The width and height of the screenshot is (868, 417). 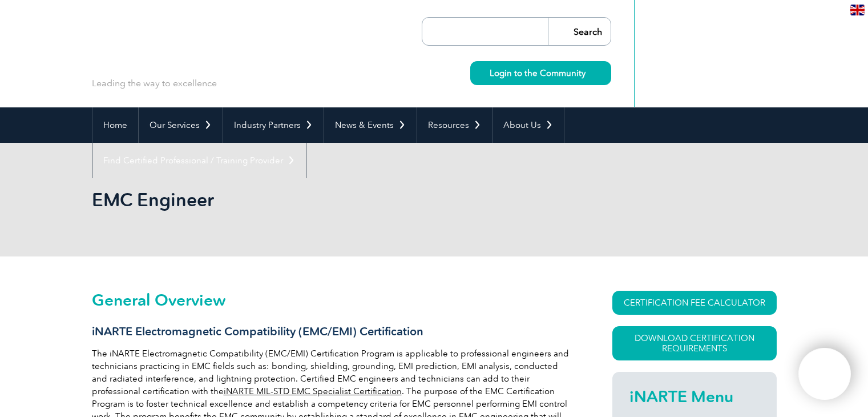 I want to click on img: en, so click(x=857, y=10).